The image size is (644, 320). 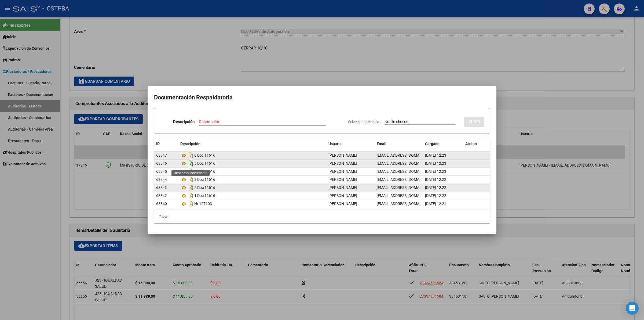 What do you see at coordinates (162, 163) in the screenshot?
I see `span: 63346` at bounding box center [162, 163].